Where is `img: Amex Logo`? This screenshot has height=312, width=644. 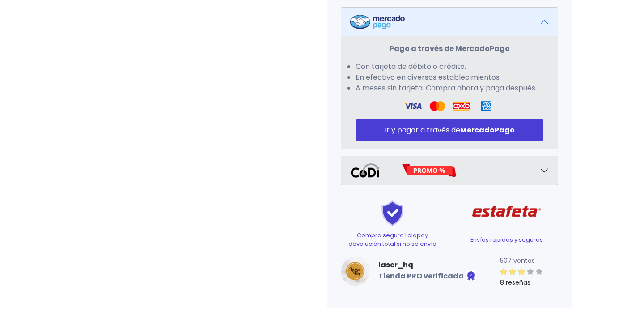 img: Amex Logo is located at coordinates (486, 106).